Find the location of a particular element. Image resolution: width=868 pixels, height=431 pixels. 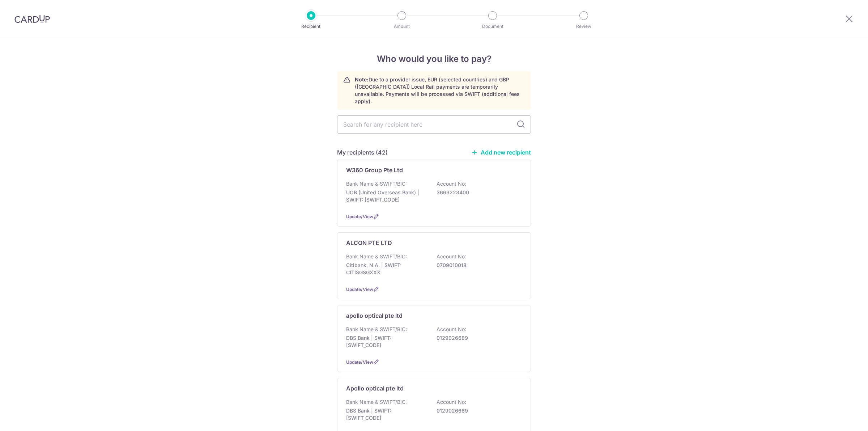

h5: My recipients (42) is located at coordinates (363, 152).